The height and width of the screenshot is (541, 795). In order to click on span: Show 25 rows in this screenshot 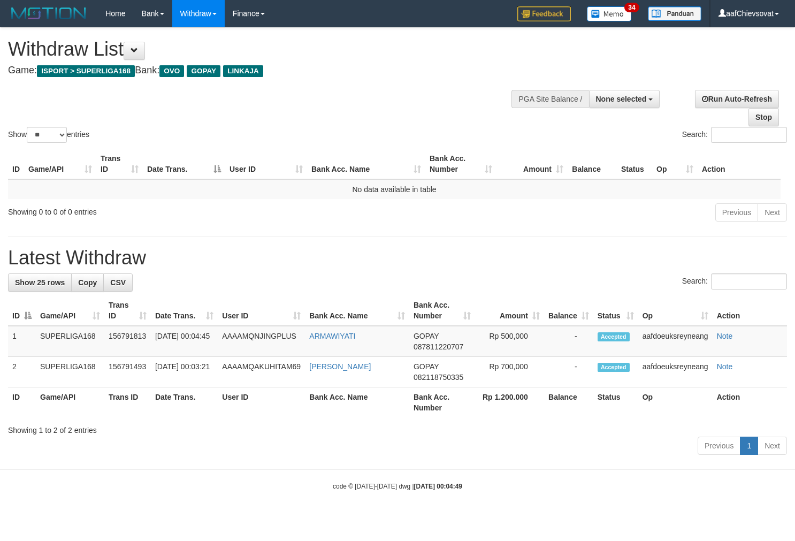, I will do `click(40, 282)`.